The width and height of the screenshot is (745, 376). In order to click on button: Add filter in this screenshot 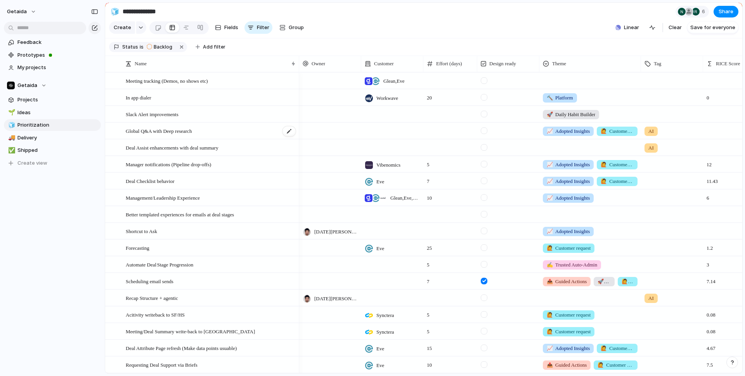, I will do `click(210, 47)`.